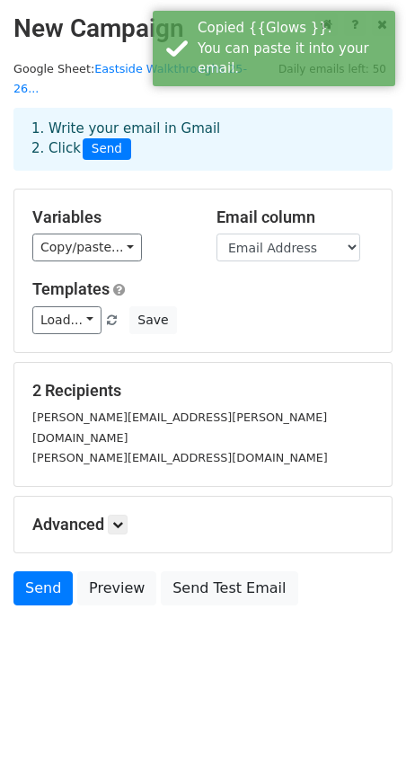 The image size is (406, 768). What do you see at coordinates (130, 79) in the screenshot?
I see `a: Eastside Walkthroughs 25-26...` at bounding box center [130, 79].